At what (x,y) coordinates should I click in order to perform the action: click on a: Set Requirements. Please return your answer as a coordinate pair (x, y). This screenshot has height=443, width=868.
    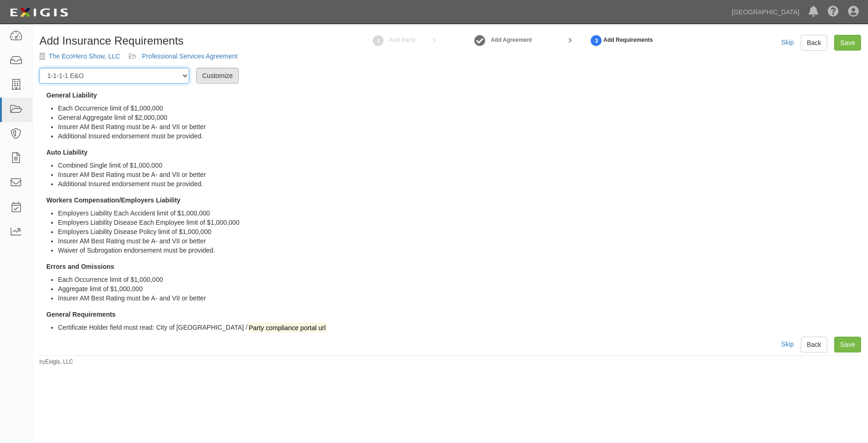
    Looking at the image, I should click on (597, 40).